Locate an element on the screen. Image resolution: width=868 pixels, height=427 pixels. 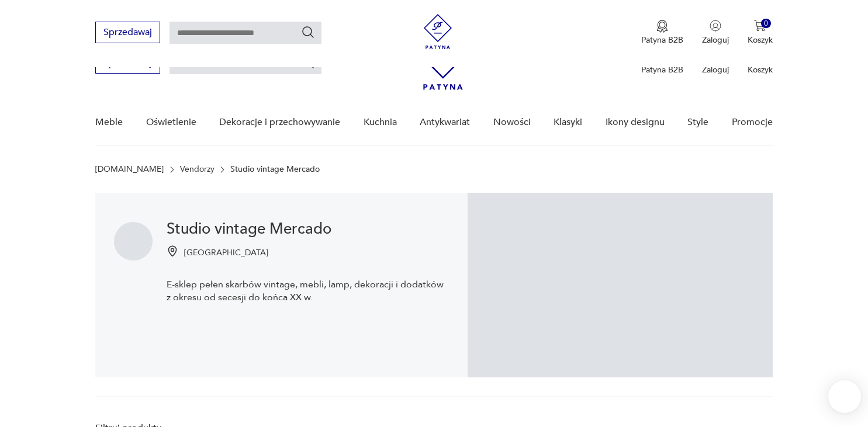
a: Vendorzy is located at coordinates (197, 169).